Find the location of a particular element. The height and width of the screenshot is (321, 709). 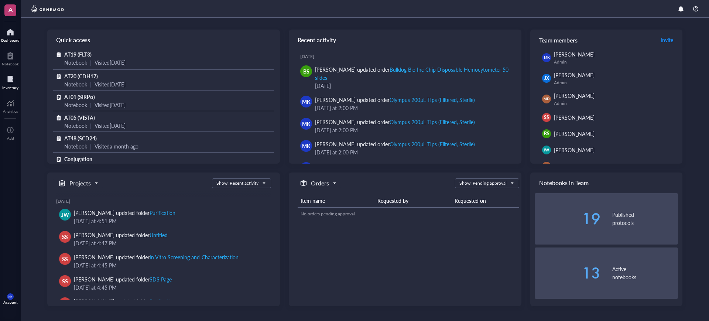

div: Recent activity is located at coordinates (405, 40).